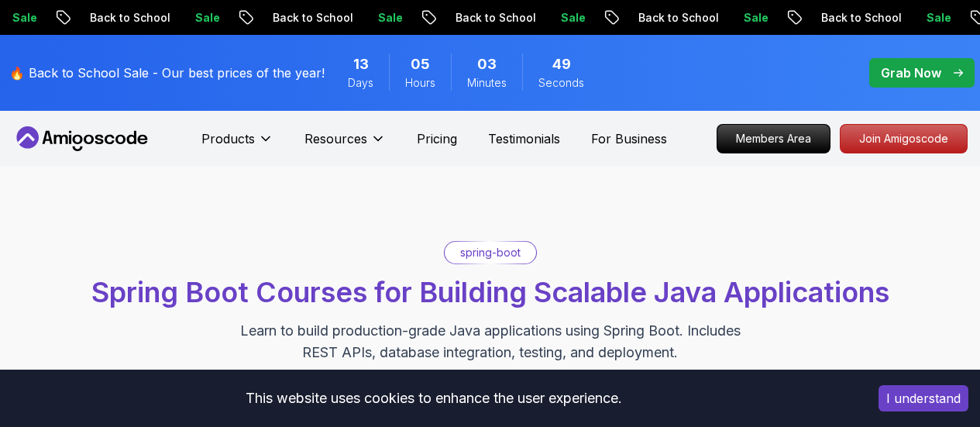 This screenshot has height=427, width=980. Describe the element at coordinates (228, 138) in the screenshot. I see `p: Products` at that location.